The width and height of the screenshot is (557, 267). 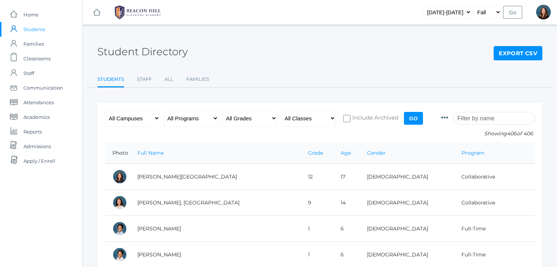 I want to click on a: Staff, so click(x=144, y=79).